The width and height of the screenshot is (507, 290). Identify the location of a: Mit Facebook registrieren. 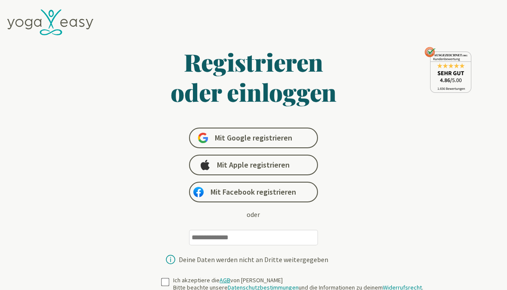
(253, 192).